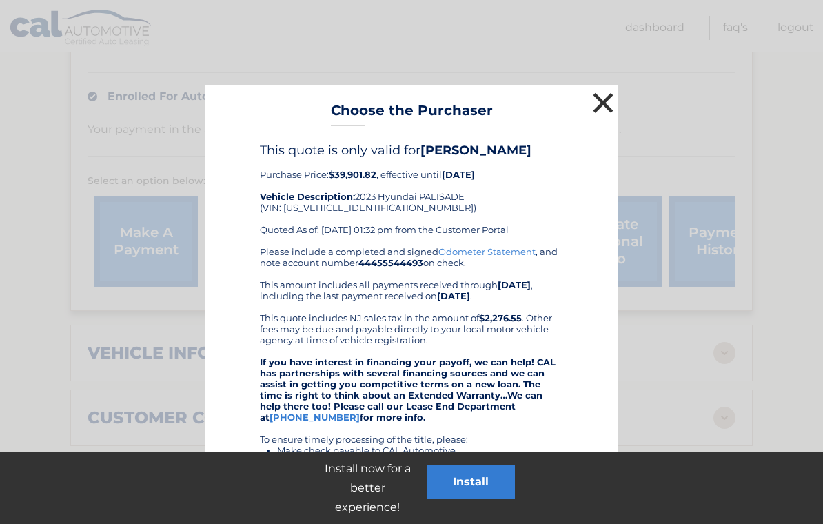 The image size is (823, 524). What do you see at coordinates (367, 488) in the screenshot?
I see `p: Install now for a better experience!` at bounding box center [367, 488].